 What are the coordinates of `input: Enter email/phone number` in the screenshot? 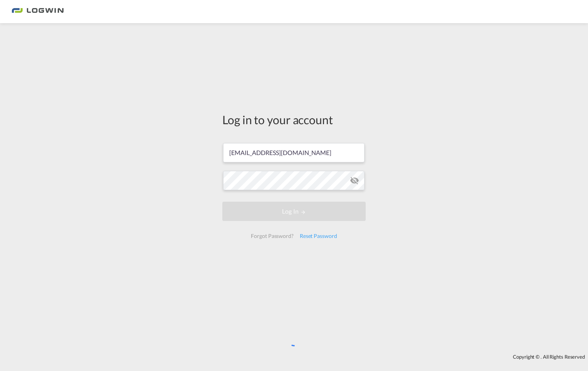 It's located at (293, 152).